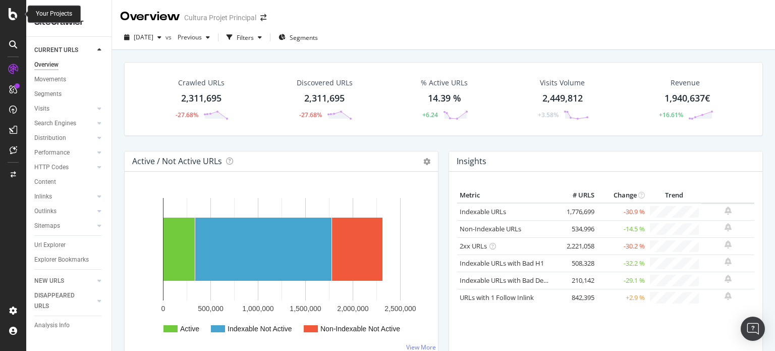  I want to click on td: 534,996, so click(577, 229).